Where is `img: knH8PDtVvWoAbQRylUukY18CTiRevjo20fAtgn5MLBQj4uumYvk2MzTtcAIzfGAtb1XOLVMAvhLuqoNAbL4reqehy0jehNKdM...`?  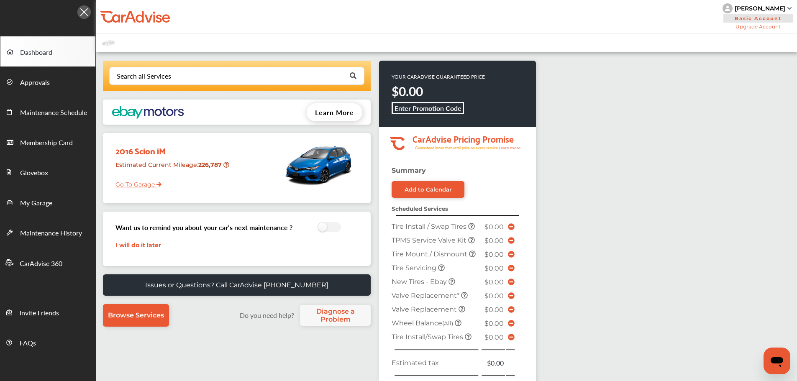 img: knH8PDtVvWoAbQRylUukY18CTiRevjo20fAtgn5MLBQj4uumYvk2MzTtcAIzfGAtb1XOLVMAvhLuqoNAbL4reqehy0jehNKdM... is located at coordinates (728, 8).